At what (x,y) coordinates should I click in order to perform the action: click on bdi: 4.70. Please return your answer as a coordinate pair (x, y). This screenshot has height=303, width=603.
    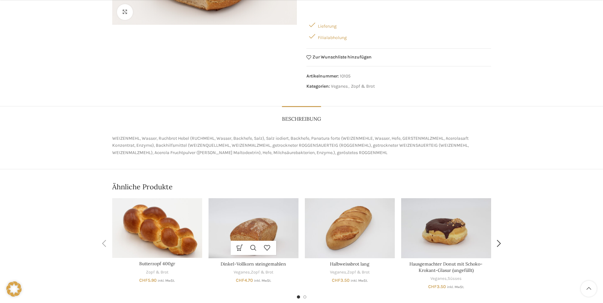
    Looking at the image, I should click on (245, 280).